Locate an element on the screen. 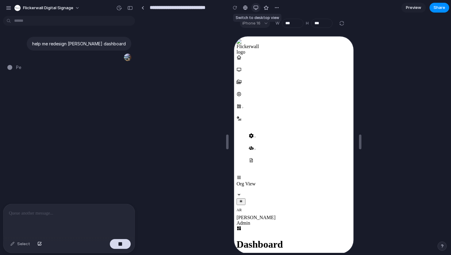 This screenshot has height=255, width=451. img: Flickerwall logo is located at coordinates (15, 10).